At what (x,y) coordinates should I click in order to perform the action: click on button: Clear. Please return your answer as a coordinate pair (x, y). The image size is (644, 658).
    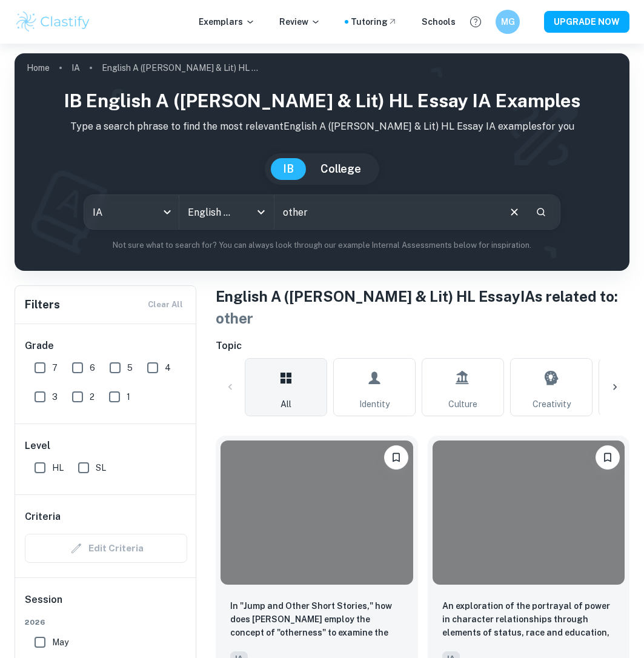
    Looking at the image, I should click on (515, 212).